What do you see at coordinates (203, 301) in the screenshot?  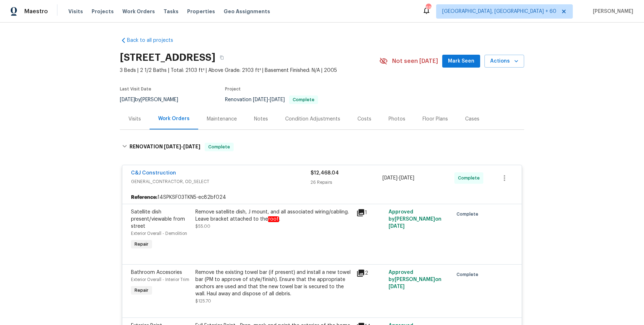 I see `span: $125.70` at bounding box center [203, 301].